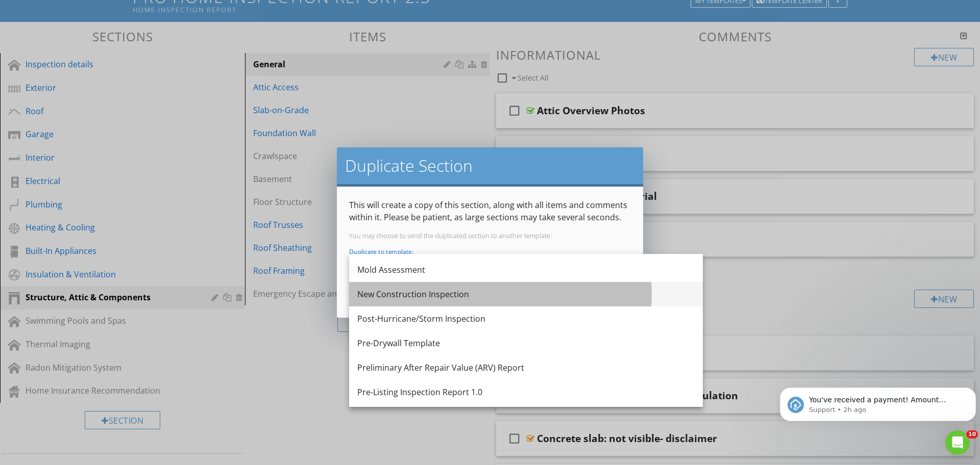  What do you see at coordinates (526, 270) in the screenshot?
I see `div: Mold Assessment` at bounding box center [526, 270].